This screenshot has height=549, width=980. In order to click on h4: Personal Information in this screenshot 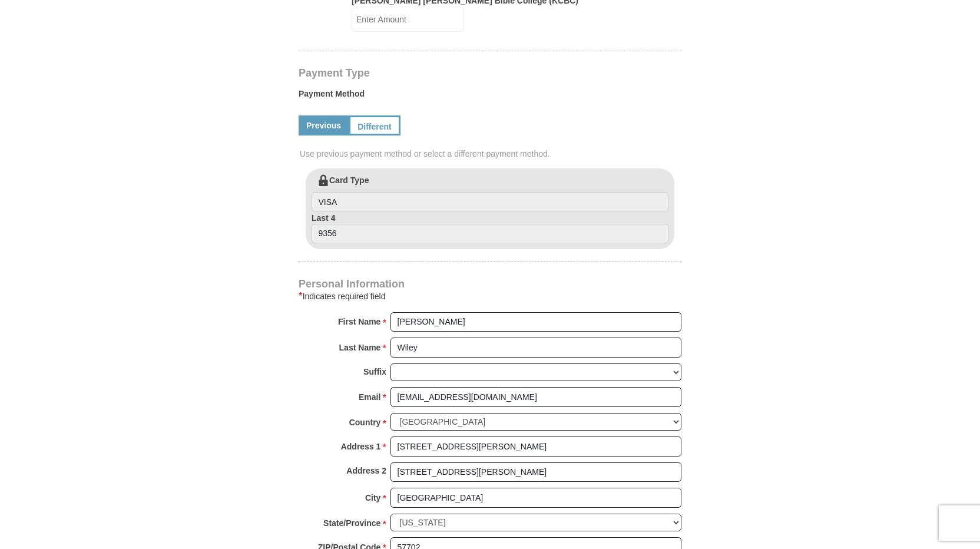, I will do `click(490, 284)`.